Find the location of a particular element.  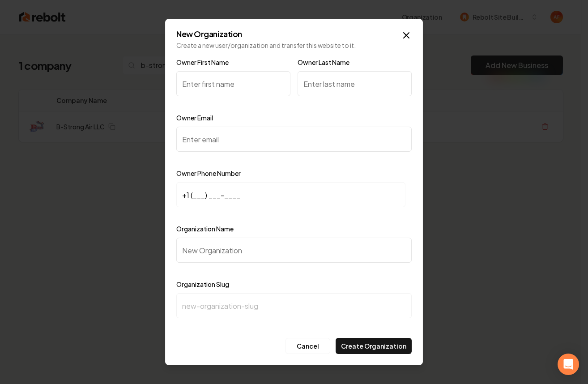

label: Organization Slug is located at coordinates (203, 284).